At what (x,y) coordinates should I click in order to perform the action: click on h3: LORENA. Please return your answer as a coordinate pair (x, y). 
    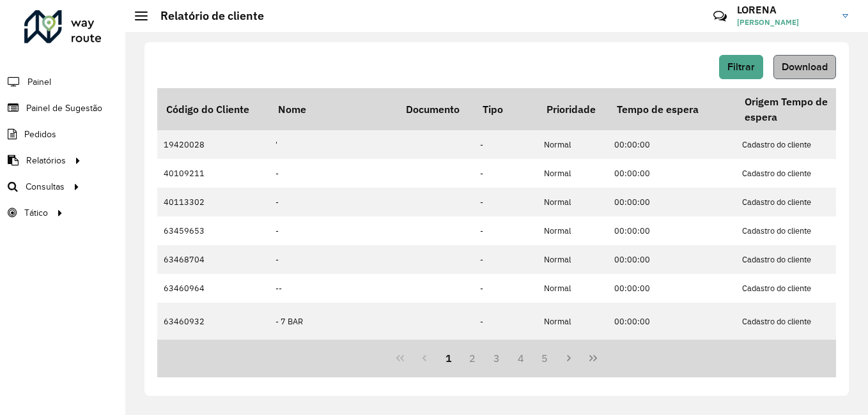
    Looking at the image, I should click on (785, 9).